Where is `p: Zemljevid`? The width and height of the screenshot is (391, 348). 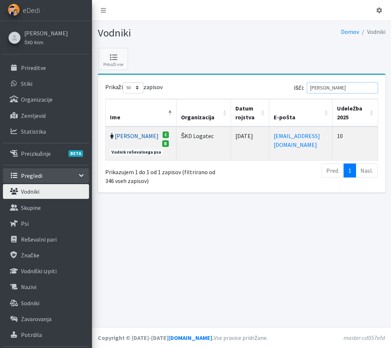
p: Zemljevid is located at coordinates (33, 116).